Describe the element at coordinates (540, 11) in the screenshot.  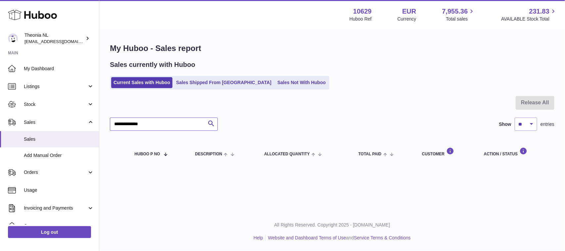
I see `span: 231.83` at that location.